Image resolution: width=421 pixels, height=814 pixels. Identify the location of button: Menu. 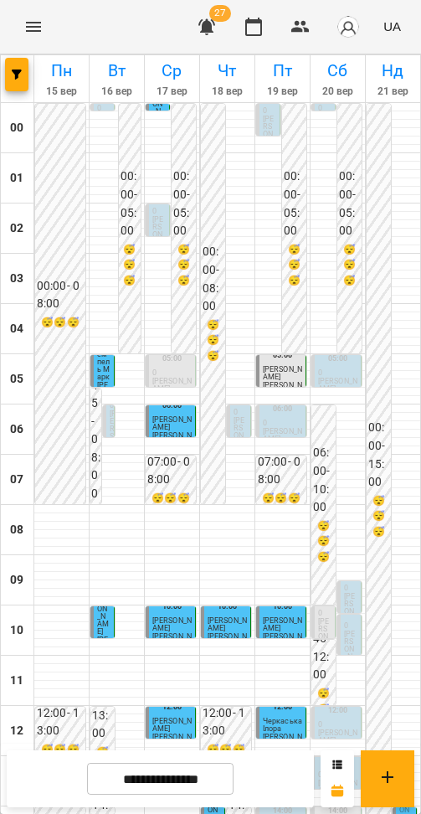
(34, 27).